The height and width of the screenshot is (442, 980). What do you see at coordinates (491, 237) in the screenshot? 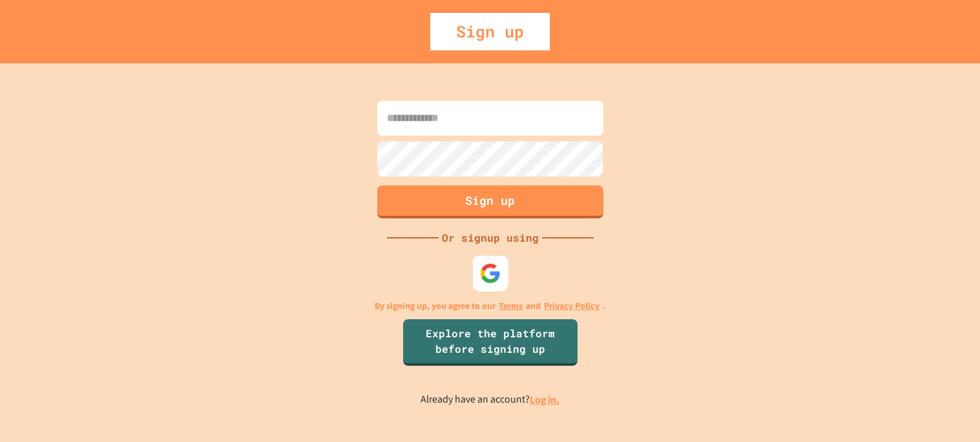
I see `div: Or signup using` at bounding box center [491, 237].